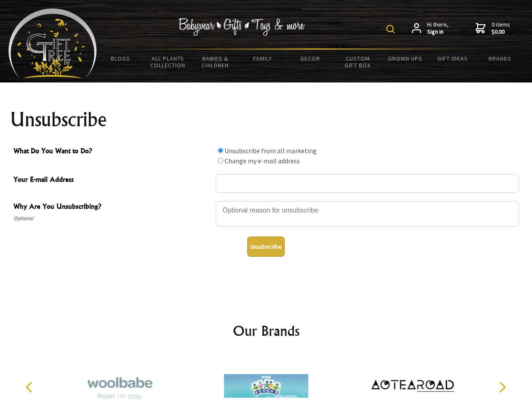 The width and height of the screenshot is (532, 404). What do you see at coordinates (453, 58) in the screenshot?
I see `a: Gift Ideas` at bounding box center [453, 58].